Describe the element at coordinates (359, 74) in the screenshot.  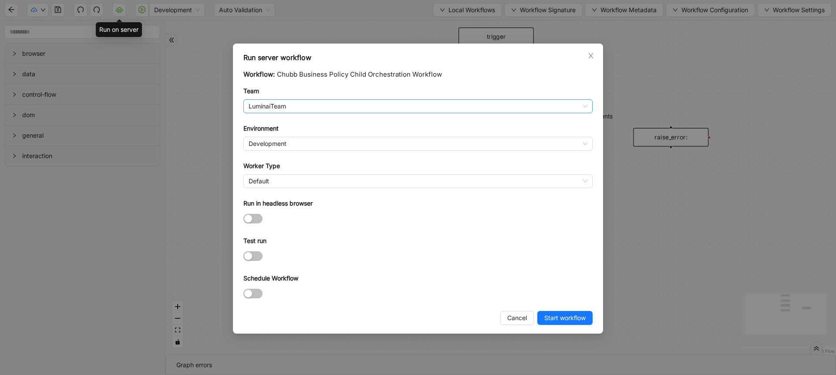
I see `span: Chubb Business Policy Child Orchestration Workflow` at that location.